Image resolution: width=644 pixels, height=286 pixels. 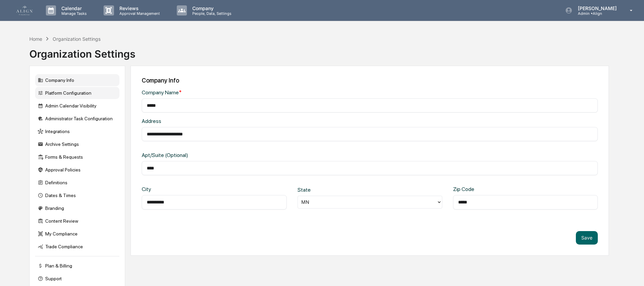 I want to click on div: Plan & Billing, so click(x=77, y=266).